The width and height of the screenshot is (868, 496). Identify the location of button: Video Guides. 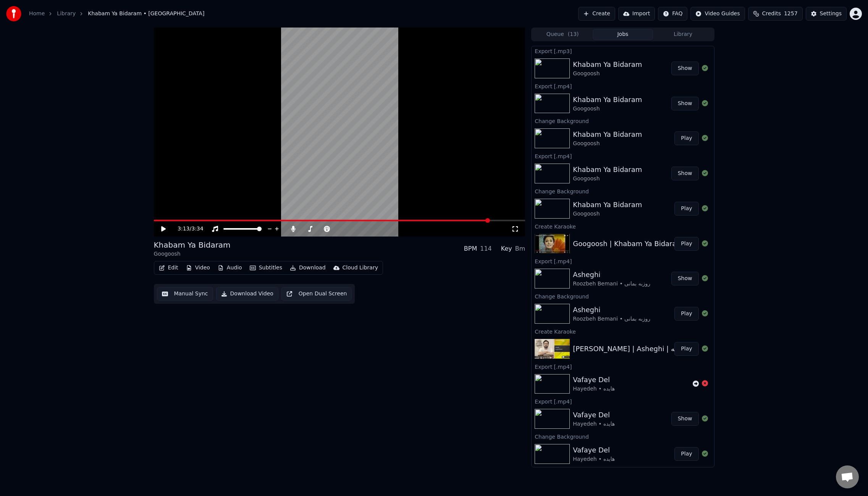
(717, 14).